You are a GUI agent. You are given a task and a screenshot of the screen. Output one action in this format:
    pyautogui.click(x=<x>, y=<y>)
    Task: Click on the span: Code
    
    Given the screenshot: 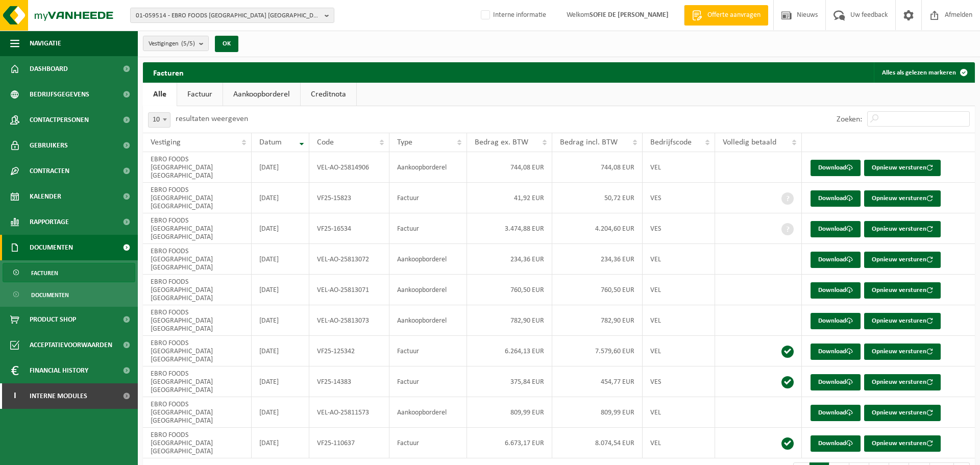 What is the action you would take?
    pyautogui.click(x=325, y=143)
    